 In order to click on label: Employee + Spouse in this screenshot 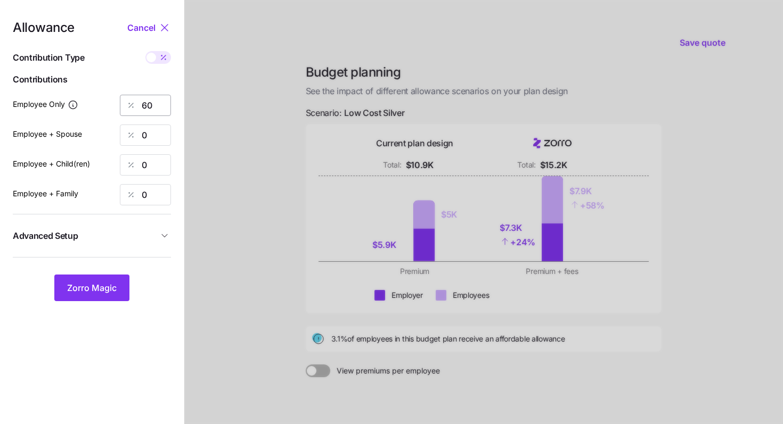, I will do `click(47, 134)`.